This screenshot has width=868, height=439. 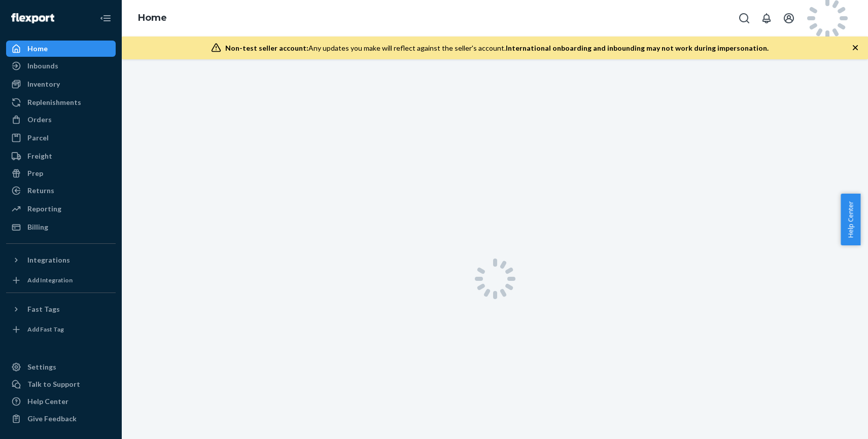 I want to click on div: Give Feedback, so click(x=51, y=419).